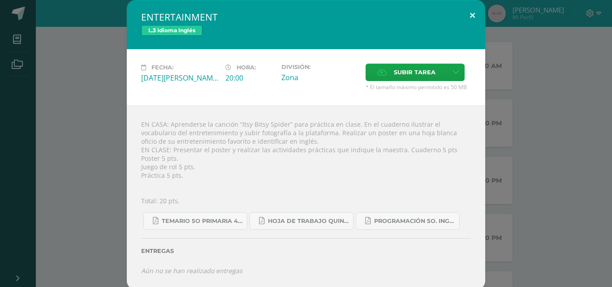 This screenshot has height=287, width=612. What do you see at coordinates (195, 221) in the screenshot?
I see `a: Temario 5o primaria 4-2025.pdf` at bounding box center [195, 221].